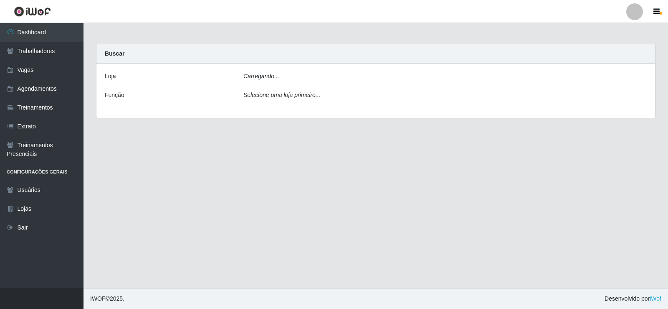  What do you see at coordinates (107, 298) in the screenshot?
I see `span: © 2025 .` at bounding box center [107, 298].